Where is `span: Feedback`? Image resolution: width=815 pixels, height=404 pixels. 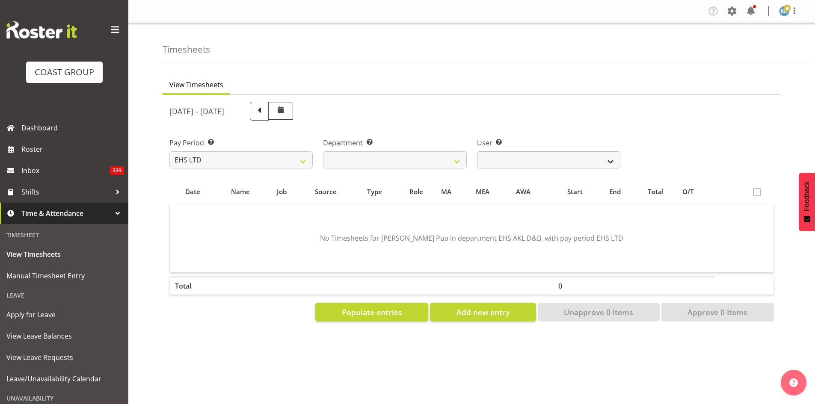
span: Feedback is located at coordinates (806, 196).